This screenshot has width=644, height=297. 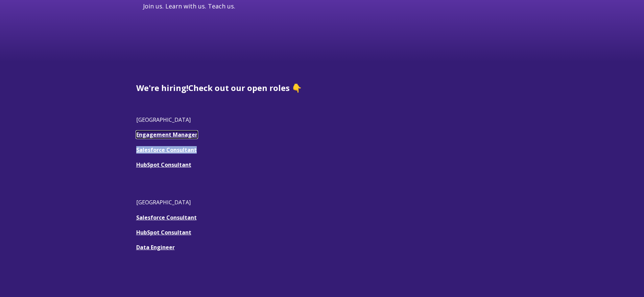 What do you see at coordinates (189, 6) in the screenshot?
I see `span: Join us. Learn with us. Teach us.` at bounding box center [189, 6].